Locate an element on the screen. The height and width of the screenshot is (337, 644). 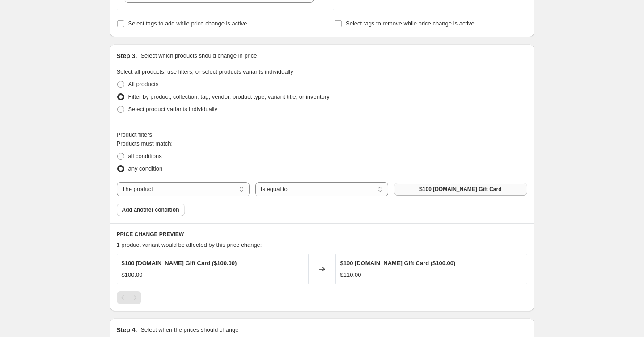
span: all conditions is located at coordinates (145, 156).